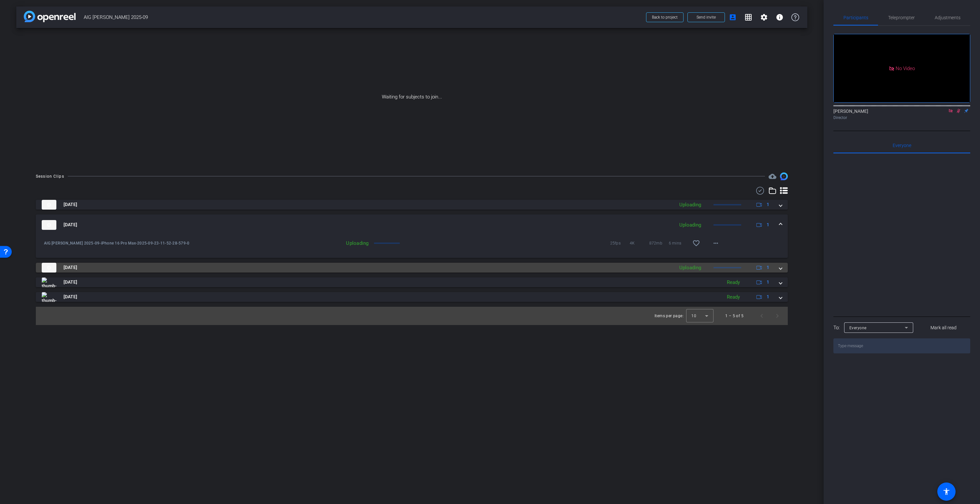  I want to click on button: Back to project, so click(665, 18).